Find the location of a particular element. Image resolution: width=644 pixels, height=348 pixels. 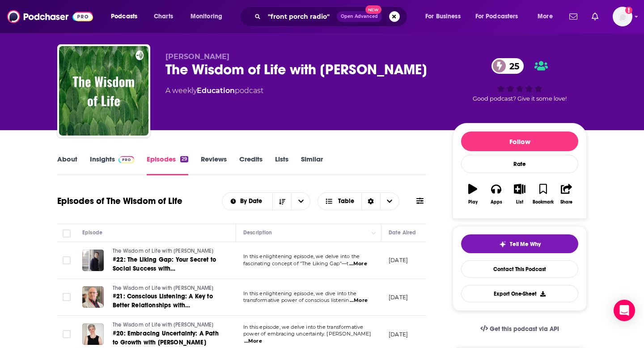

a: Podchaser - Follow, Share and Rate Podcasts is located at coordinates (50, 16).